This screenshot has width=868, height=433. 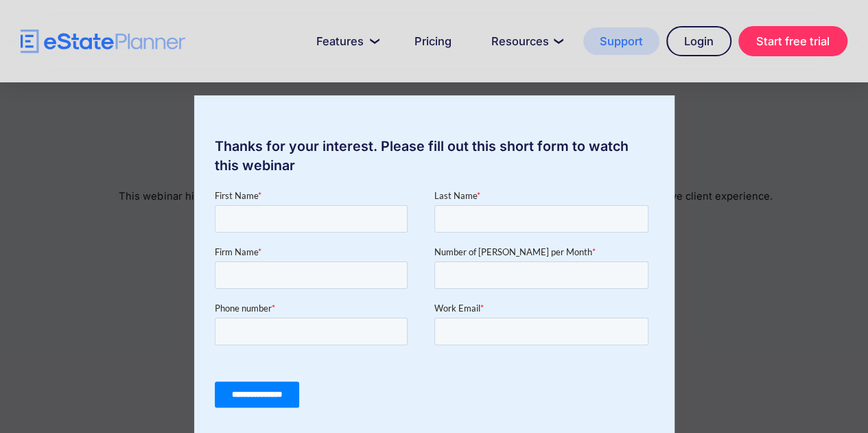 I want to click on a: home, so click(x=103, y=41).